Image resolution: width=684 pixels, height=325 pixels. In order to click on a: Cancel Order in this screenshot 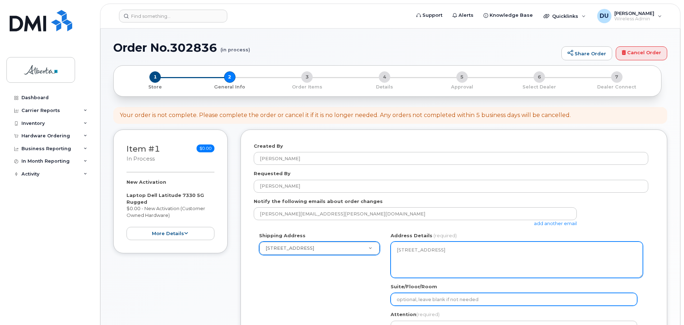, I will do `click(641, 54)`.